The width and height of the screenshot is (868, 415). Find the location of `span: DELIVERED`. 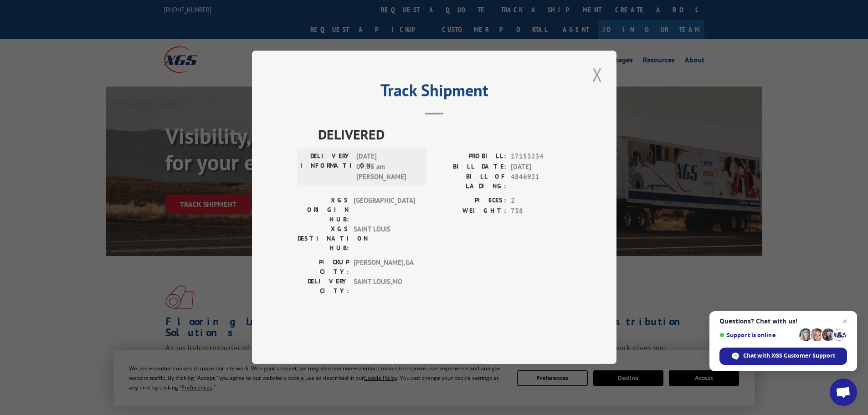

span: DELIVERED is located at coordinates (444, 134).